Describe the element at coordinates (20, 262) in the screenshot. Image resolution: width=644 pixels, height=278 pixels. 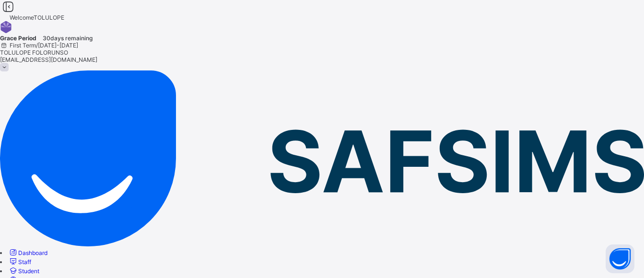
I see `a: Staff` at that location.